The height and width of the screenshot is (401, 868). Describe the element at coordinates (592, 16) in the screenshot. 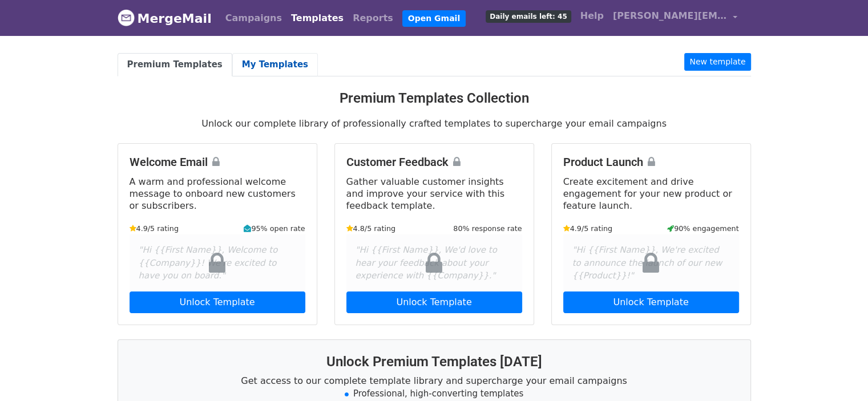

I see `a: Help` at that location.